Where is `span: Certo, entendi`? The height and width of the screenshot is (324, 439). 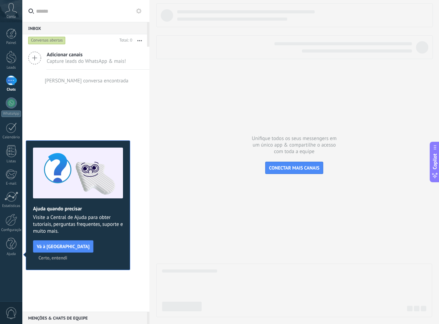
span: Certo, entendi is located at coordinates (53, 258).